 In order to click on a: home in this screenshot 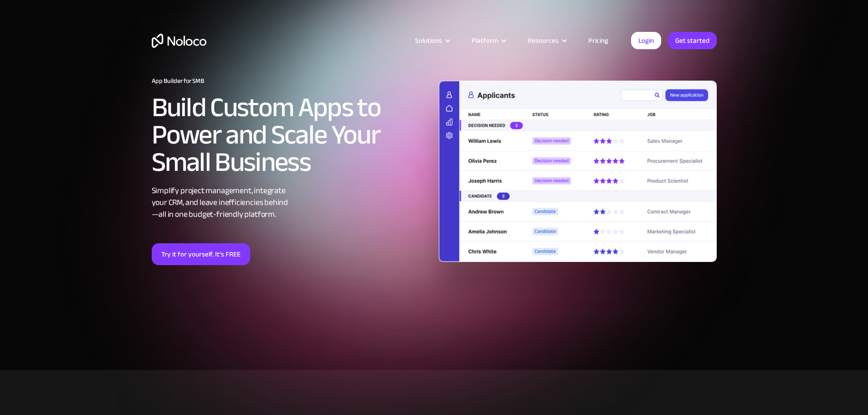, I will do `click(179, 40)`.